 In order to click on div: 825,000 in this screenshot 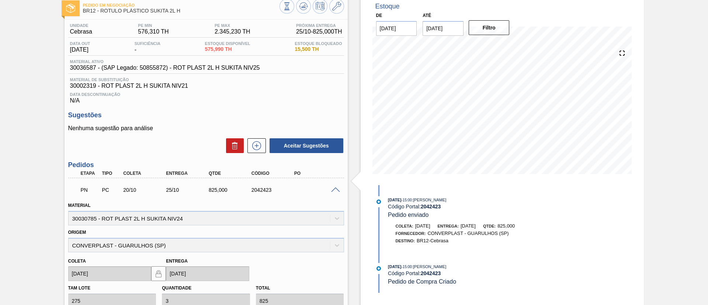, I will do `click(231, 190)`.